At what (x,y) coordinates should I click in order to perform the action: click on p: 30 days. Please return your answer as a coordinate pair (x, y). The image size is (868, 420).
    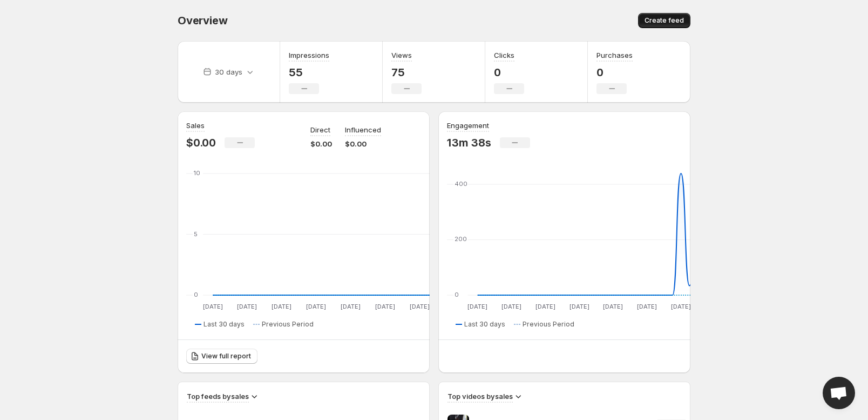
    Looking at the image, I should click on (228, 72).